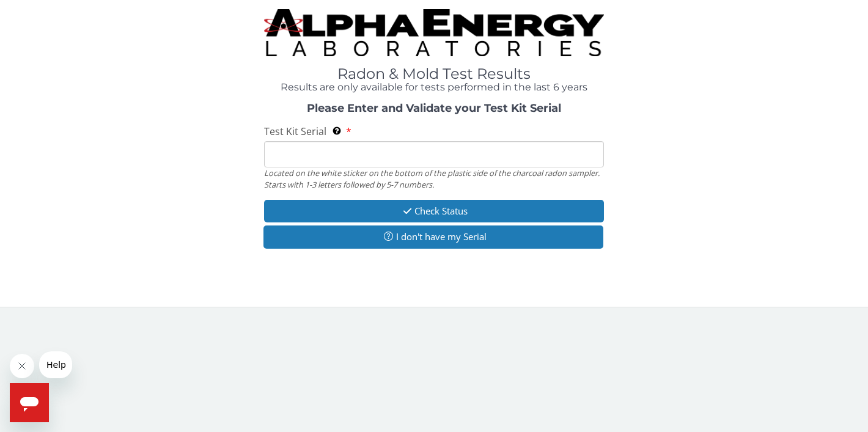 Image resolution: width=868 pixels, height=432 pixels. I want to click on span: Test Kit Serial, so click(295, 131).